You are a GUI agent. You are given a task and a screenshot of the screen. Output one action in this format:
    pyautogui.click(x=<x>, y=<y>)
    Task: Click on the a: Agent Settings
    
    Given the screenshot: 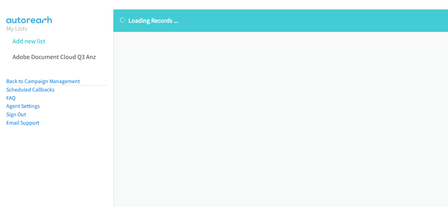 What is the action you would take?
    pyautogui.click(x=23, y=106)
    